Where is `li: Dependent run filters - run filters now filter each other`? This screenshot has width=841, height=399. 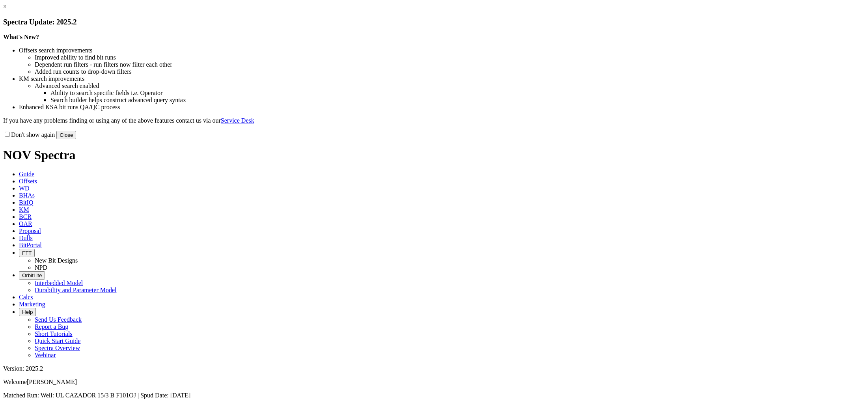
li: Dependent run filters - run filters now filter each other is located at coordinates (436, 65).